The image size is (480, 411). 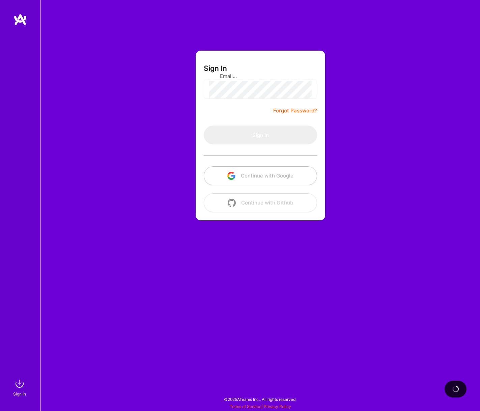 I want to click on a: Forgot Password?, so click(x=295, y=111).